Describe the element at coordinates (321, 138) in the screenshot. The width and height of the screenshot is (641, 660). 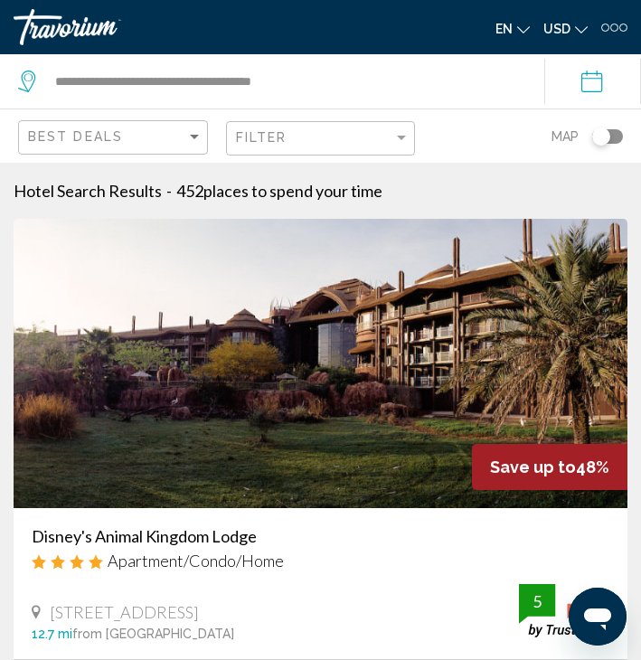
I see `button: Filter` at that location.